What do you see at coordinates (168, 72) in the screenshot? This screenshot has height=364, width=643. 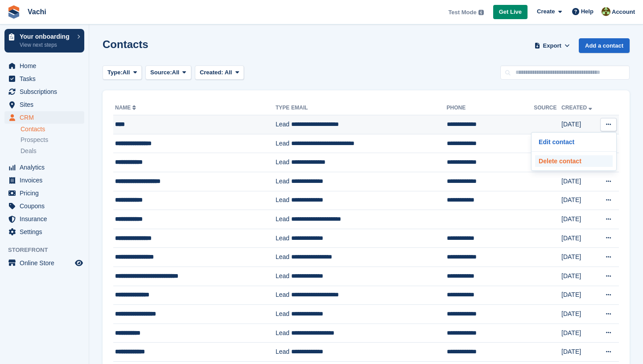 I see `button: Source: All` at bounding box center [168, 72].